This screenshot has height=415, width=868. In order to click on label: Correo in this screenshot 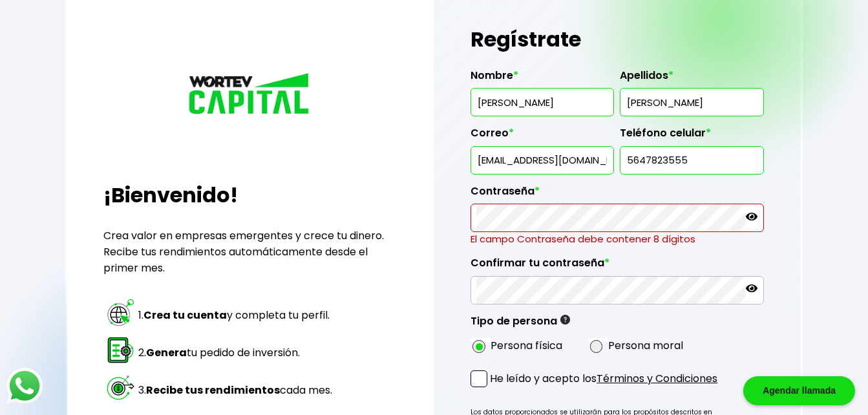, I will do `click(542, 136)`.